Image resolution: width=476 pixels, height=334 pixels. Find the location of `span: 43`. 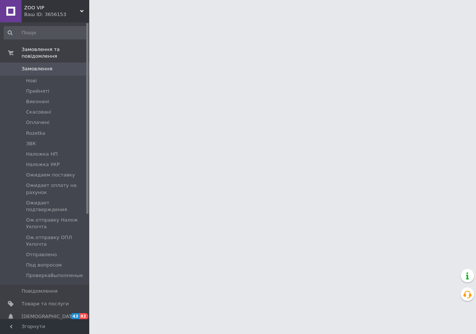

span: 43 is located at coordinates (75, 316).